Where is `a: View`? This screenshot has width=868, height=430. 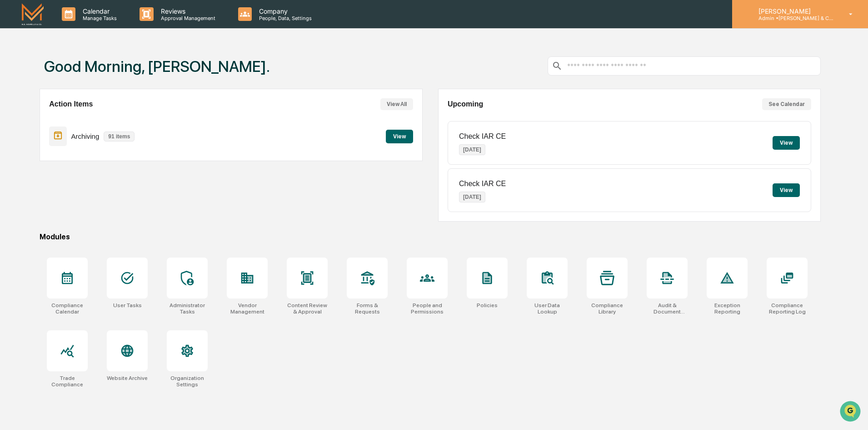
a: View is located at coordinates (400, 135).